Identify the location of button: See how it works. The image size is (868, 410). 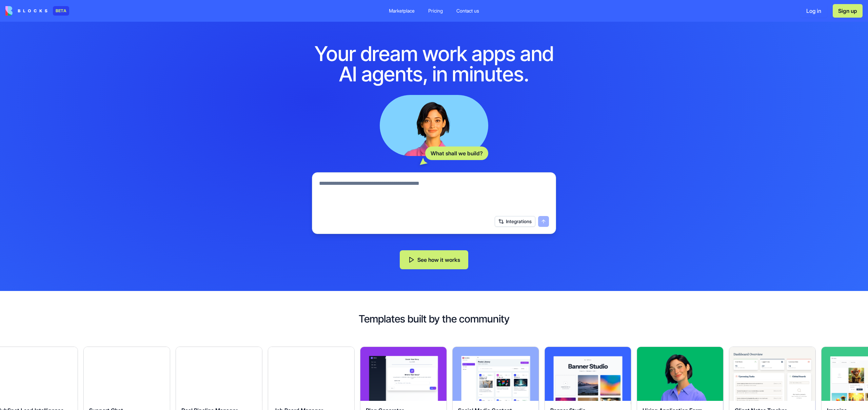
(434, 259).